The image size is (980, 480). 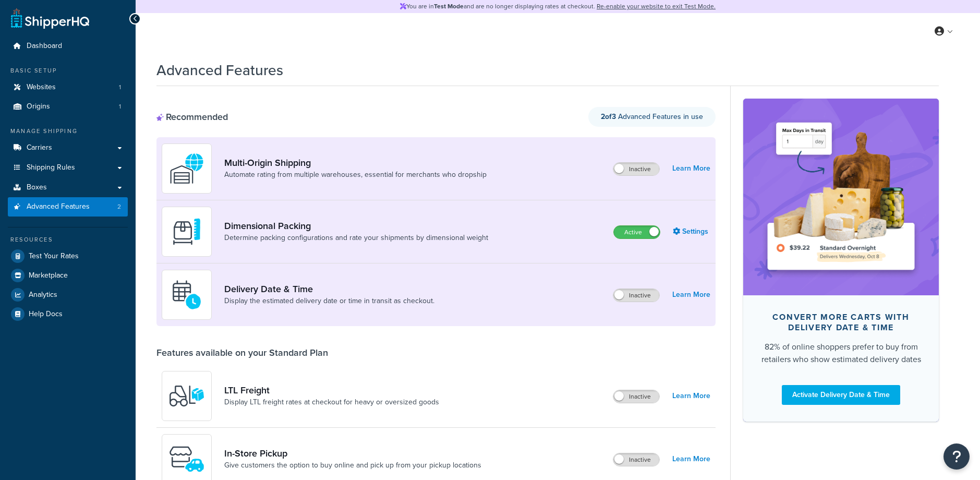 I want to click on li: Advanced Features, so click(x=68, y=206).